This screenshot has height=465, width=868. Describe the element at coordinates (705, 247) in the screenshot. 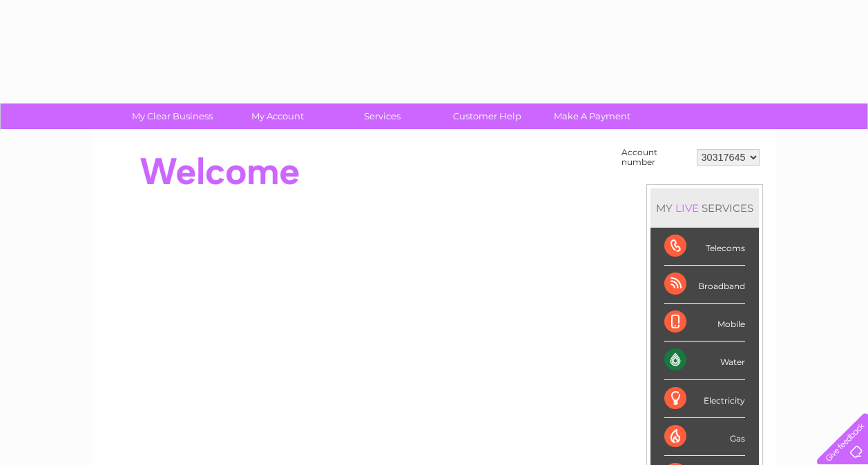

I see `div: Telecoms` at that location.